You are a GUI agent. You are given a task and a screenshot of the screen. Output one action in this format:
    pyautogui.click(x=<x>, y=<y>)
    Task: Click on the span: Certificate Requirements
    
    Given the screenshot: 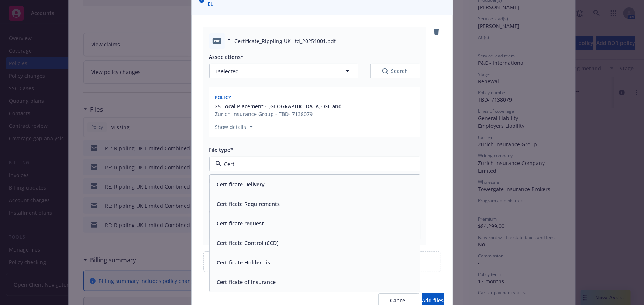 What is the action you would take?
    pyautogui.click(x=249, y=204)
    